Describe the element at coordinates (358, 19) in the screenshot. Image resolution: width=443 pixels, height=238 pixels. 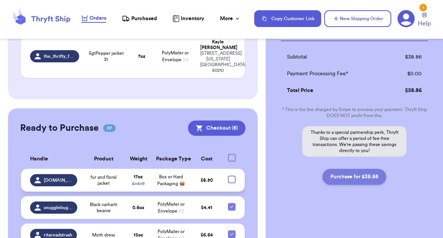
I see `button: New Shipping Order` at that location.